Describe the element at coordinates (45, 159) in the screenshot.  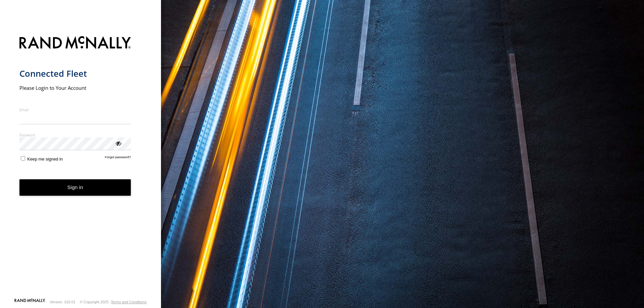
I see `span: Keep me signed in` at that location.